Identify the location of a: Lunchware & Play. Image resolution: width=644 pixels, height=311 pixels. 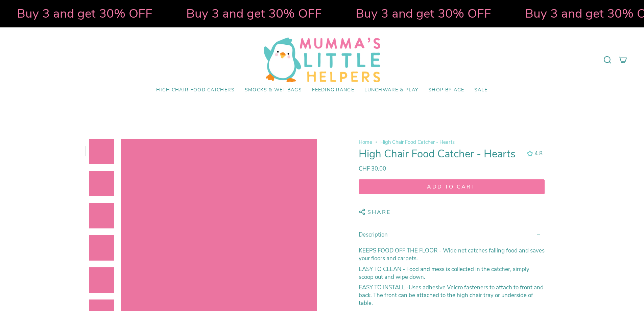
(391, 90).